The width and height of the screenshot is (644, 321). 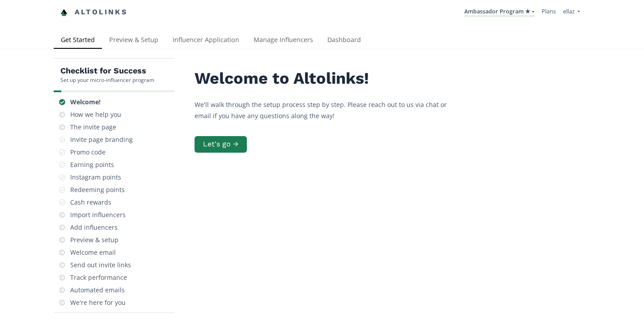 I want to click on a: Ambassador Program ★, so click(x=499, y=12).